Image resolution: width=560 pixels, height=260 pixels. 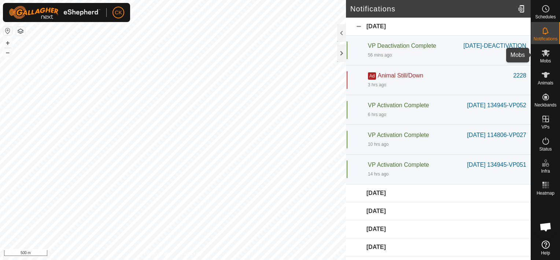 I want to click on span: Schedules, so click(x=545, y=17).